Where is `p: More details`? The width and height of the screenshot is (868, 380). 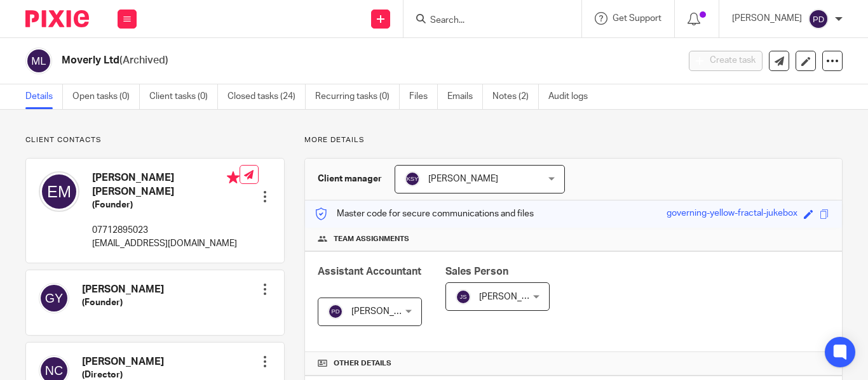 p: More details is located at coordinates (573, 140).